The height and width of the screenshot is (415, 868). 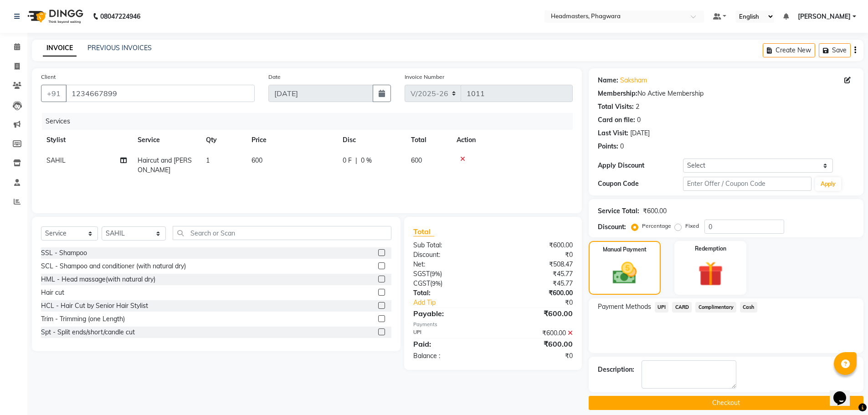 What do you see at coordinates (457, 303) in the screenshot?
I see `a: Add Tip` at bounding box center [457, 303].